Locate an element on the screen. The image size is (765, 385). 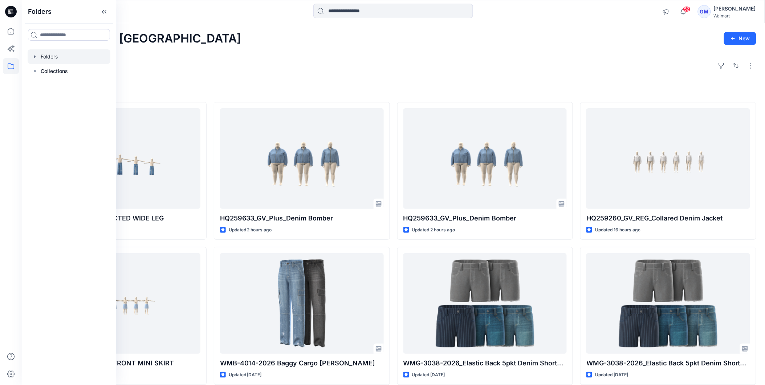
a: HQ020926_GV_DESTRUCTED WIDE LEG is located at coordinates (118, 158).